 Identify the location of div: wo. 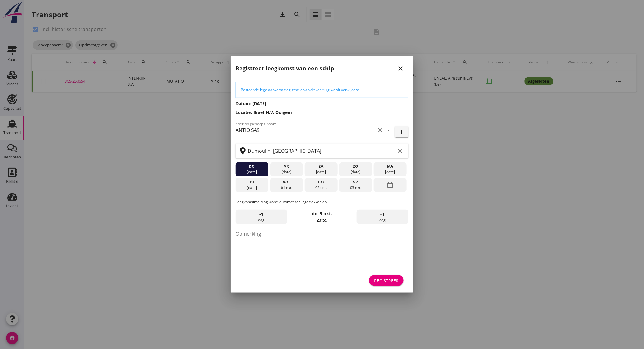
(286, 182).